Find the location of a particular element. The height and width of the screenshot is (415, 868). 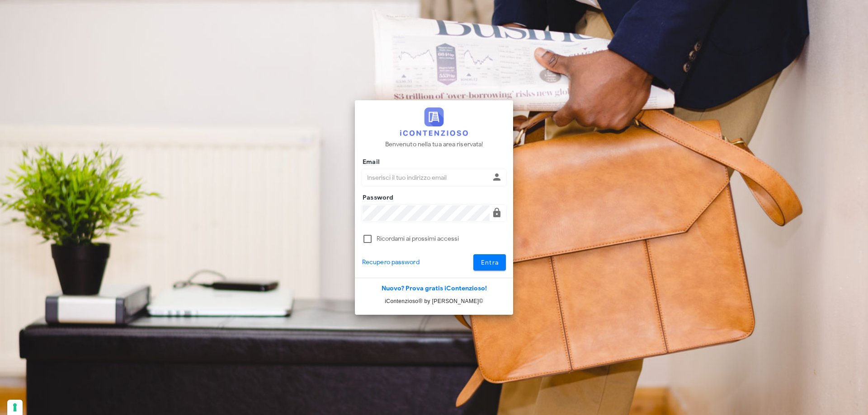

a: Nuovo? Prova gratis iContenzioso! is located at coordinates (434, 288).